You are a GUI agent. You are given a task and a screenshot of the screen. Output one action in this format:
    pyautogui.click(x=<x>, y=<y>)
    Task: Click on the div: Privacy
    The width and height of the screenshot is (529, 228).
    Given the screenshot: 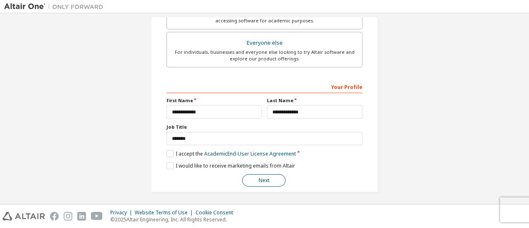 What is the action you would take?
    pyautogui.click(x=122, y=212)
    